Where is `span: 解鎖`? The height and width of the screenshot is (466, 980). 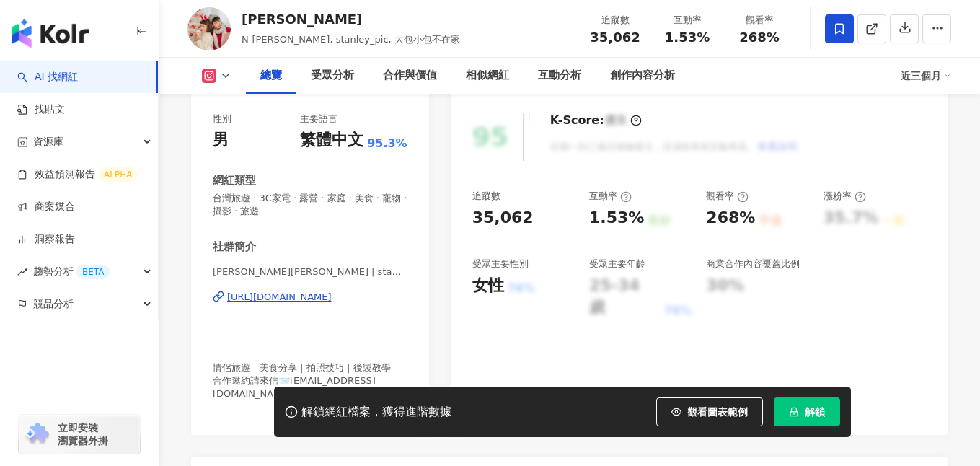
span: 解鎖 is located at coordinates (815, 411).